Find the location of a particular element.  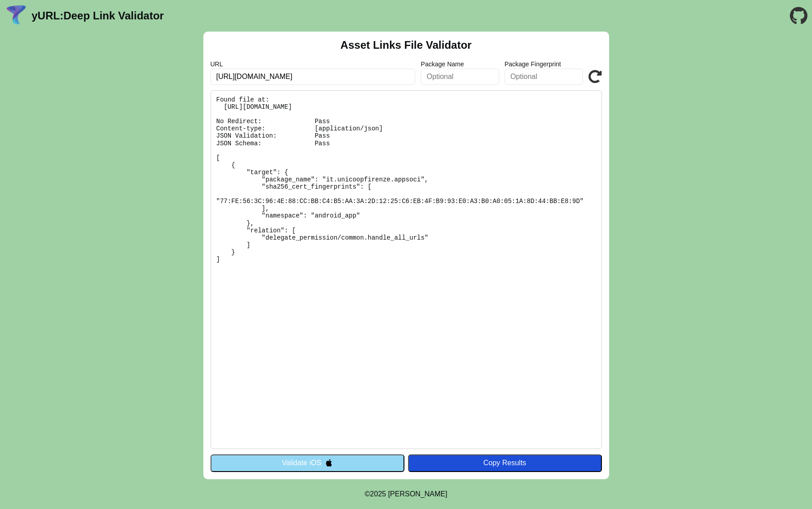

button: Validate iOS is located at coordinates (308, 463).